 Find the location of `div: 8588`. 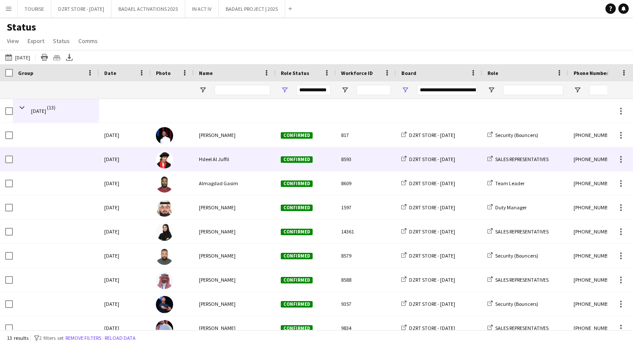

div: 8588 is located at coordinates (366, 279).